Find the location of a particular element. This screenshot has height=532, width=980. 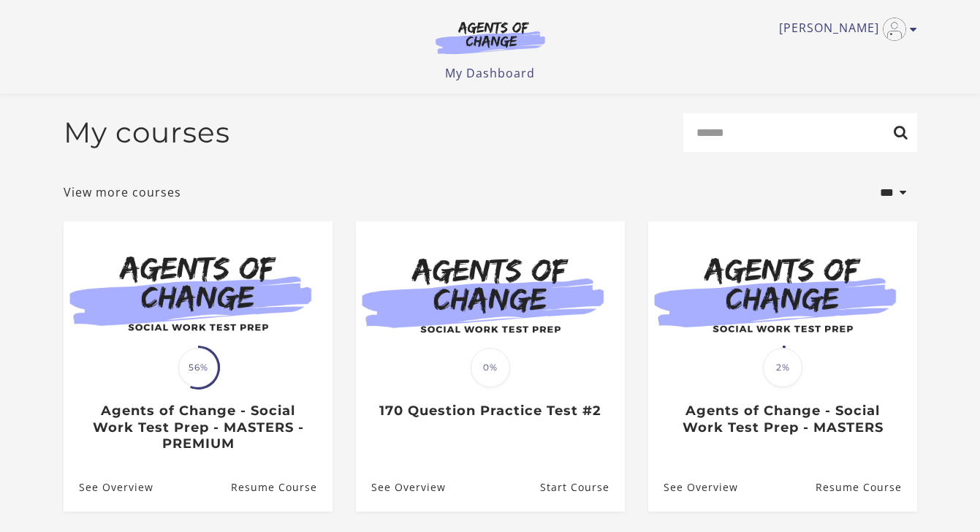

span: 0% is located at coordinates (490, 368).